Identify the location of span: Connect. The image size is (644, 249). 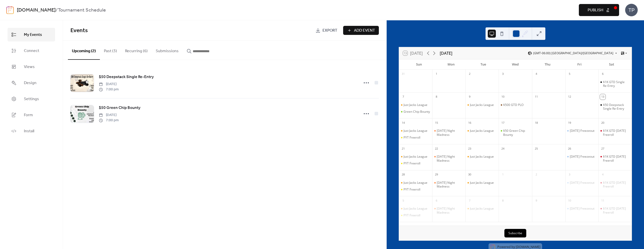
(31, 51).